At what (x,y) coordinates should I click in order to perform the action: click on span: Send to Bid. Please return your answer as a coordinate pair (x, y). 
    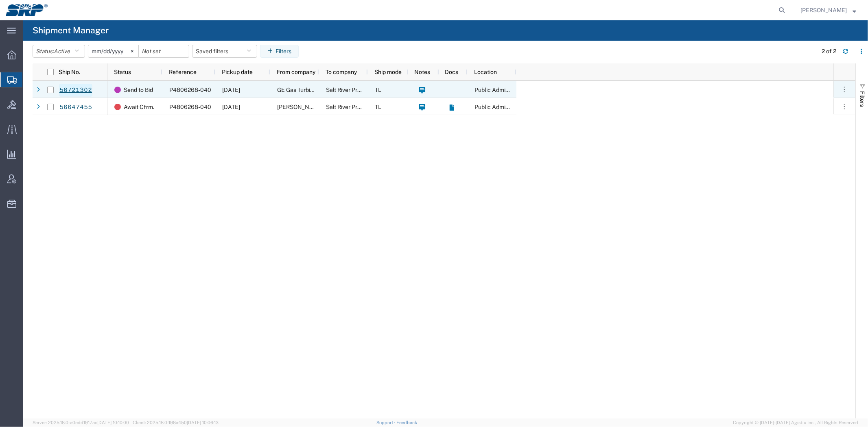
    Looking at the image, I should click on (139, 90).